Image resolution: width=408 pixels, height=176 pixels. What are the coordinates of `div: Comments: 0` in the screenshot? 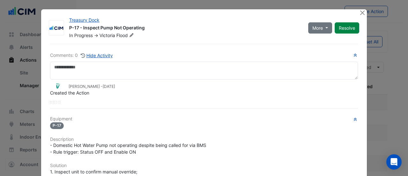 It's located at (82, 55).